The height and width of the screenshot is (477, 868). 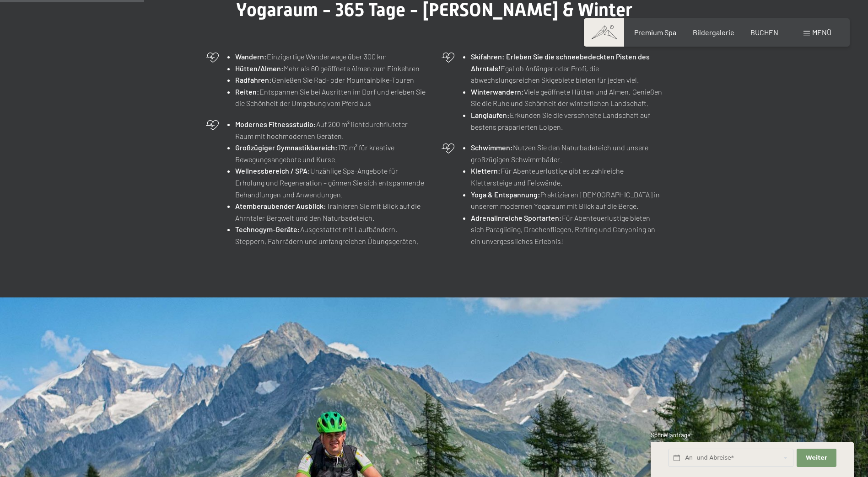 I want to click on li: Nutzen Sie den Naturbadeteich und unsere großzügigen Schwimmbäder., so click(x=566, y=153).